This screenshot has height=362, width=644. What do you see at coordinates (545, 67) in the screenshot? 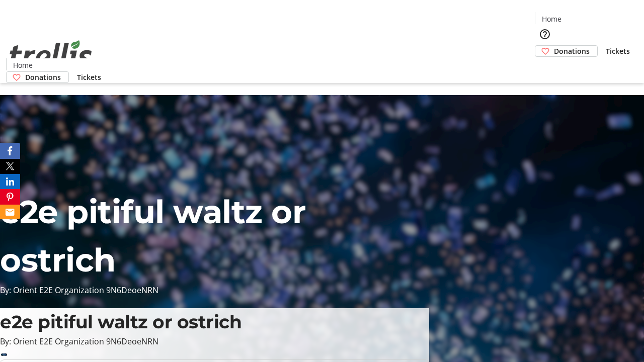
I see `button: Cart` at bounding box center [545, 67].